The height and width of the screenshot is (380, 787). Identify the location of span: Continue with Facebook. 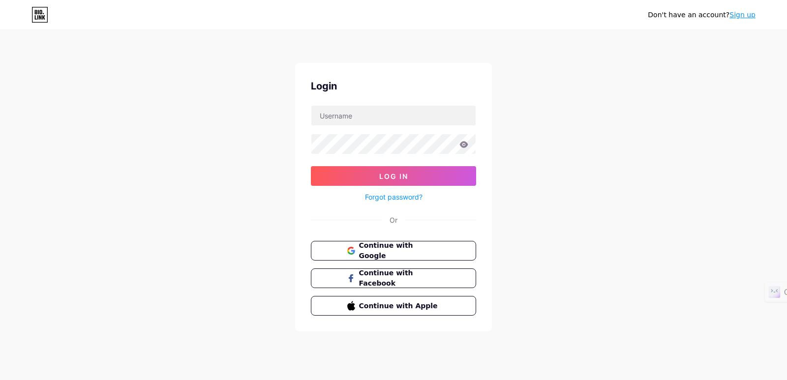
(400, 279).